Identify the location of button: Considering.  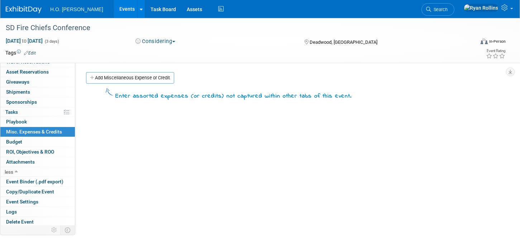
(156, 41).